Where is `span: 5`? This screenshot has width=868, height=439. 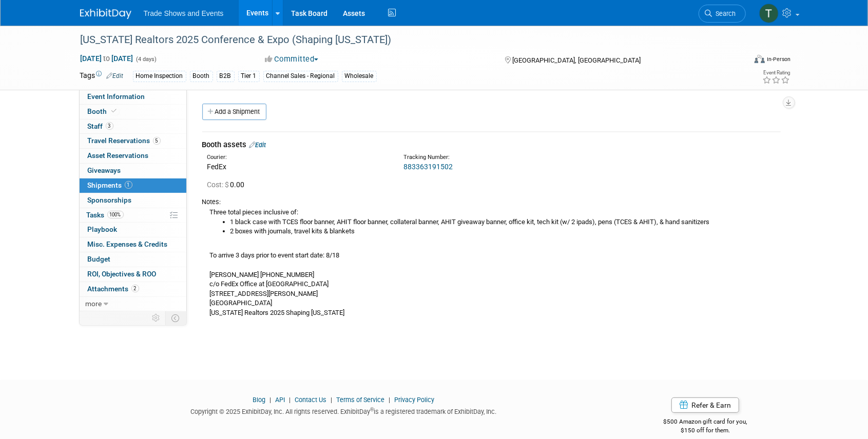 span: 5 is located at coordinates (157, 140).